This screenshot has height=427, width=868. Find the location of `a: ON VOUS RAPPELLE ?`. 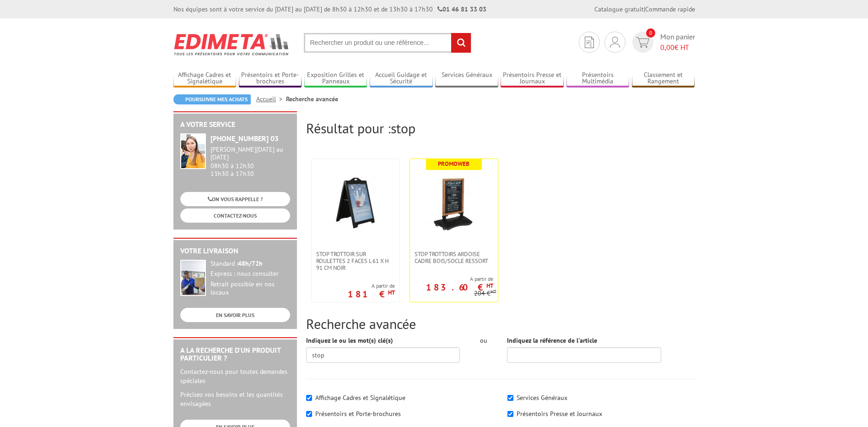

a: ON VOUS RAPPELLE ? is located at coordinates (235, 199).